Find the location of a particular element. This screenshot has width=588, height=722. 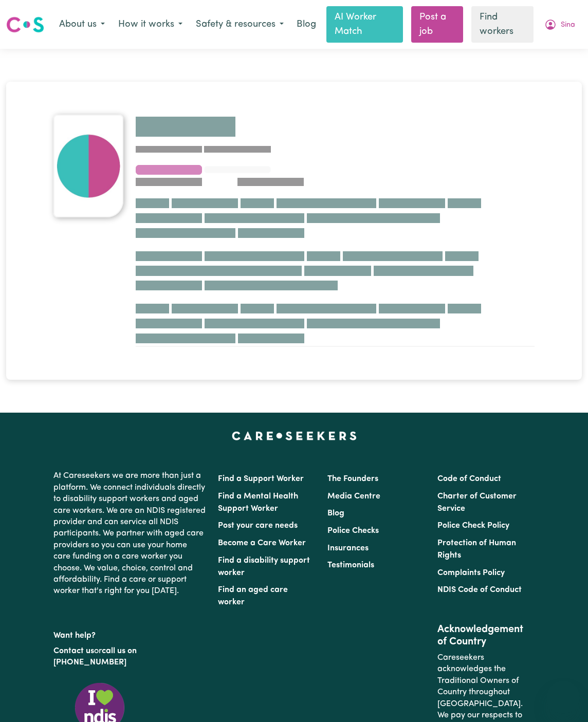

a: Complaints Policy is located at coordinates (471, 573).